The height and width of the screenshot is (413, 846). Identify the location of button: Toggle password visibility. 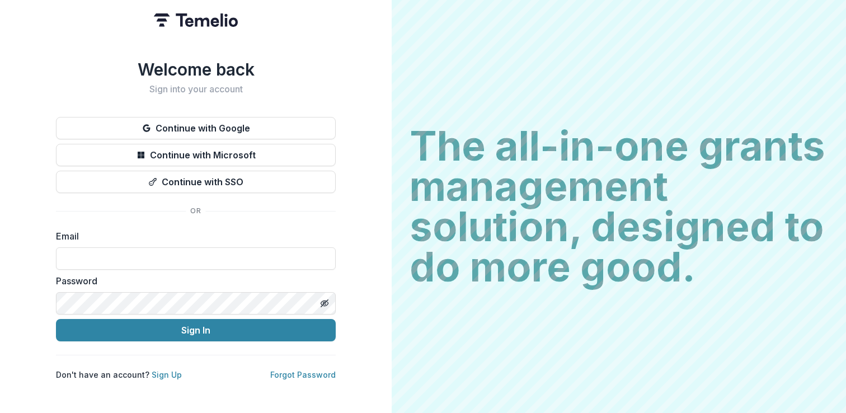
(324, 303).